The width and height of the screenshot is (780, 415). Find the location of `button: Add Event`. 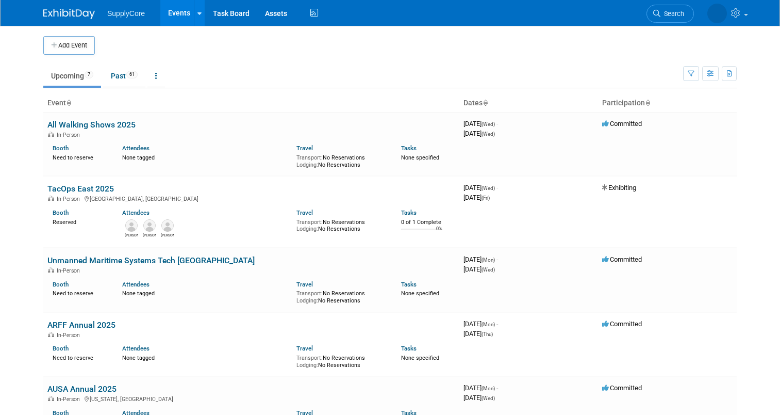

button: Add Event is located at coordinates (69, 45).